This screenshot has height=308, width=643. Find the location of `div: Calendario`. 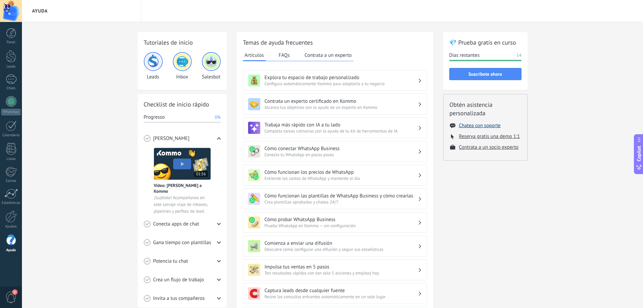

div: Calendario is located at coordinates (11, 135).